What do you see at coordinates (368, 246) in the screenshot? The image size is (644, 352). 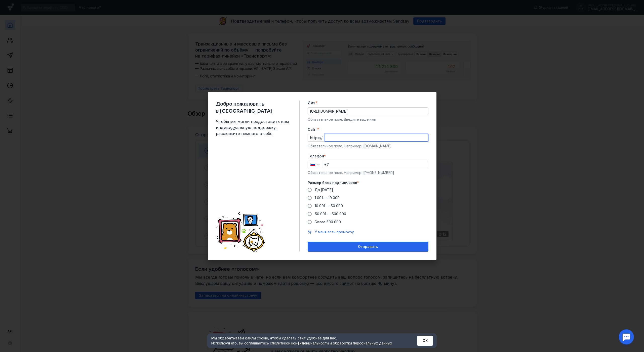 I see `span: Отправить` at bounding box center [368, 246].